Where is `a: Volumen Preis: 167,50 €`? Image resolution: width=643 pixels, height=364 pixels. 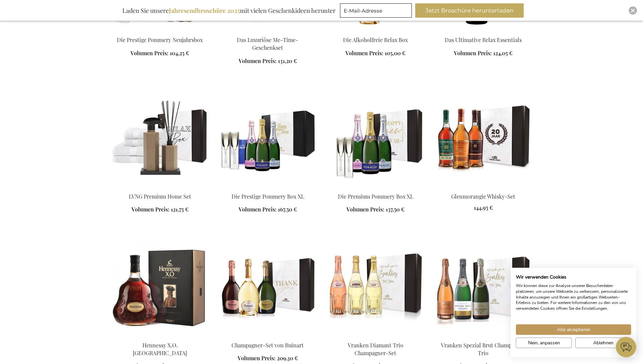 a: Volumen Preis: 167,50 € is located at coordinates (268, 209).